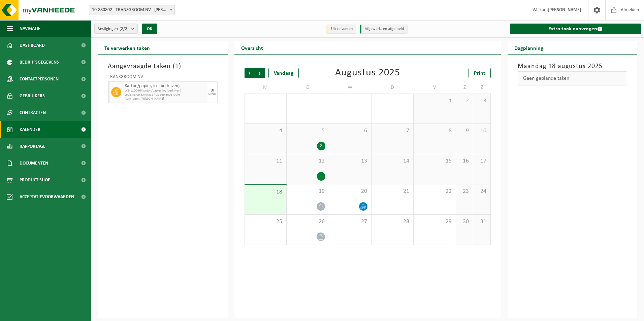  Describe the element at coordinates (464, 191) in the screenshot. I see `span: 23` at that location.